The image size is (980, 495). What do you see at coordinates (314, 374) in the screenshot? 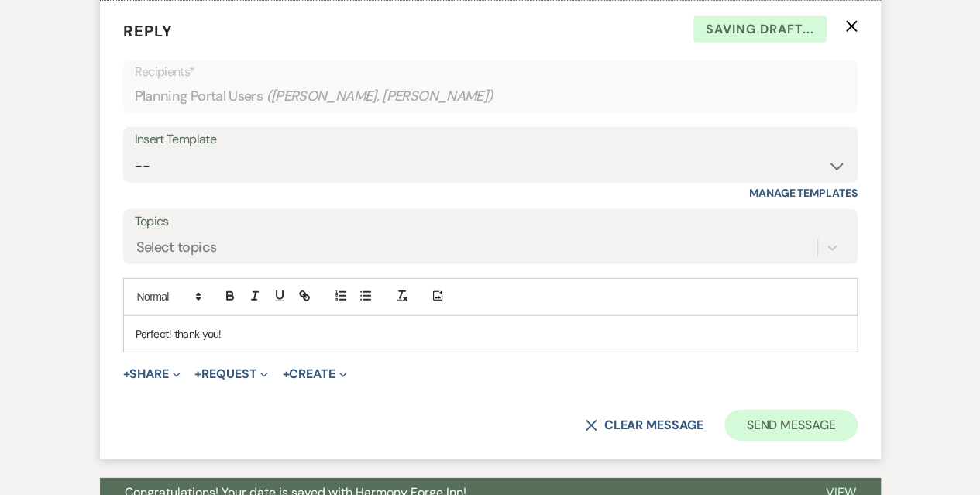
I see `button: Create` at bounding box center [314, 374].